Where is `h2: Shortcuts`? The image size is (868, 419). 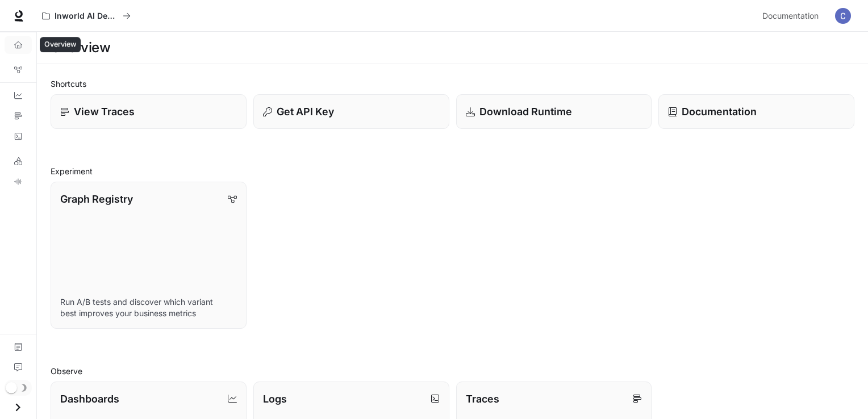 h2: Shortcuts is located at coordinates (452, 84).